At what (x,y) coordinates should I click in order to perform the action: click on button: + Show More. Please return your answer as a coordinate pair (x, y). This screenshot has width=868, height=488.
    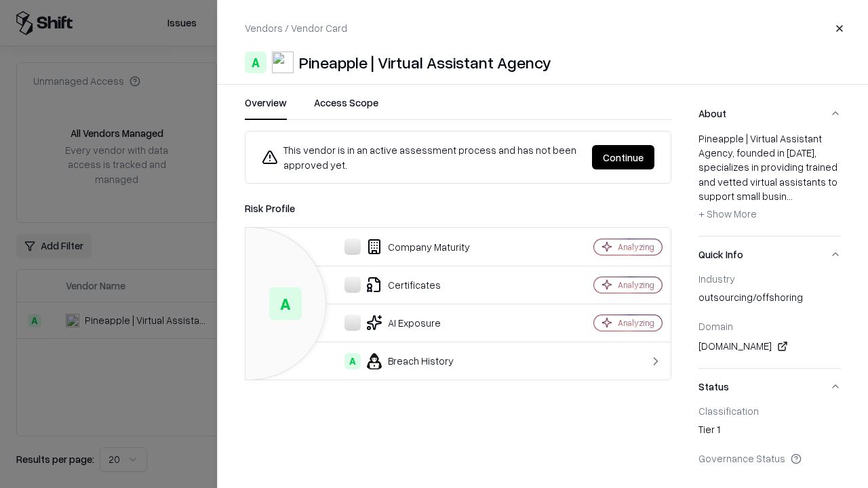
    Looking at the image, I should click on (728, 214).